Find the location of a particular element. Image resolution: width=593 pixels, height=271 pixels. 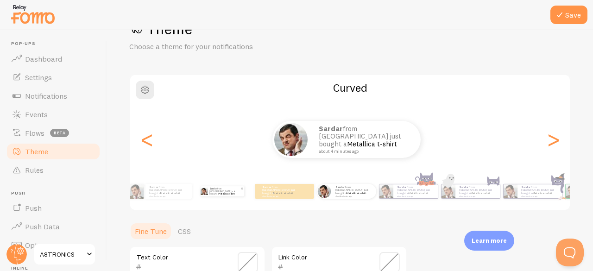

h2: Curved is located at coordinates (350, 88).